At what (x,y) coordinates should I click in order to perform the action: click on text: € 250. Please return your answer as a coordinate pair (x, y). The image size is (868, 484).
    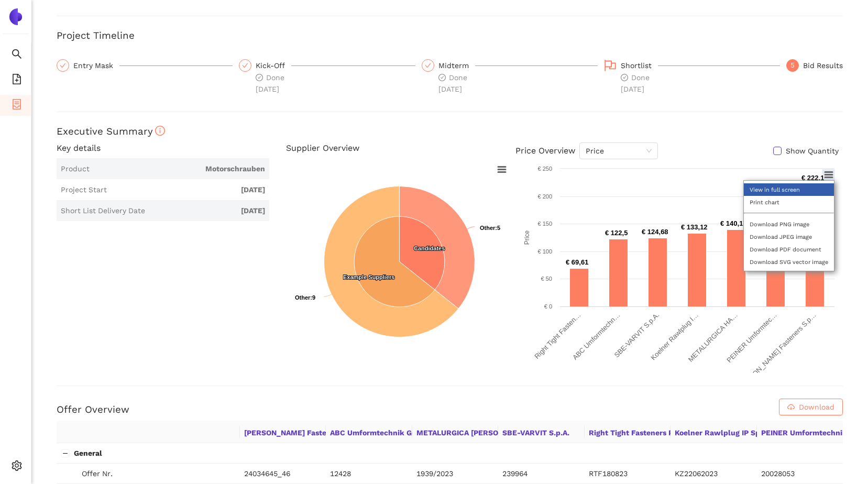
    Looking at the image, I should click on (545, 169).